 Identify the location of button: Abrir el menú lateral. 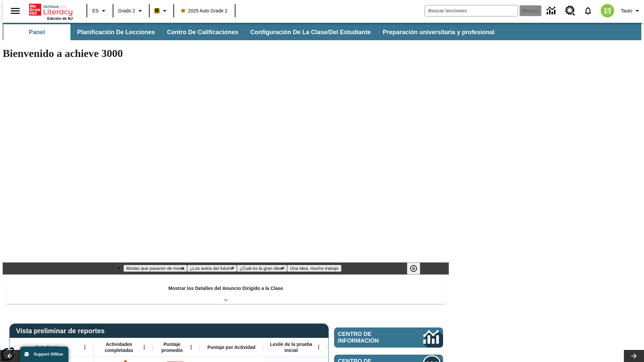
(15, 11).